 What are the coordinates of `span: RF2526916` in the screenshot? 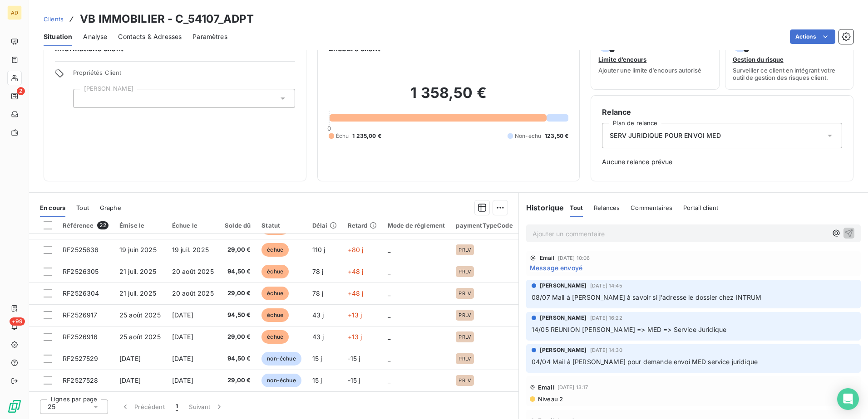 It's located at (80, 337).